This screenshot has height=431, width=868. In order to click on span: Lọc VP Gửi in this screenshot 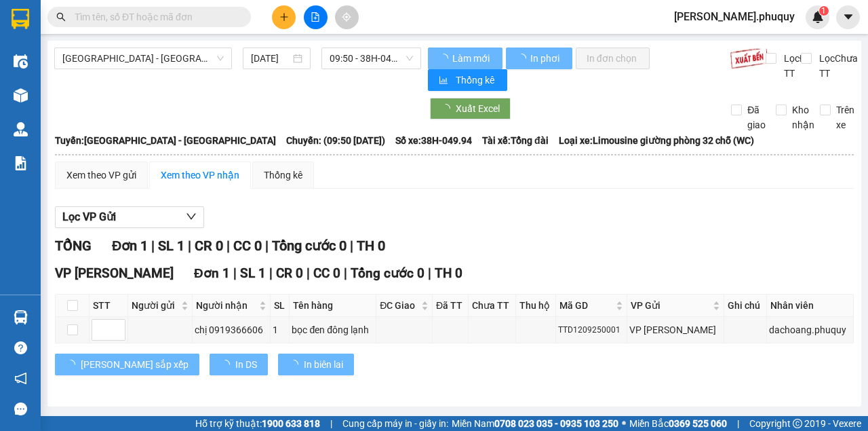, I will do `click(89, 217)`.